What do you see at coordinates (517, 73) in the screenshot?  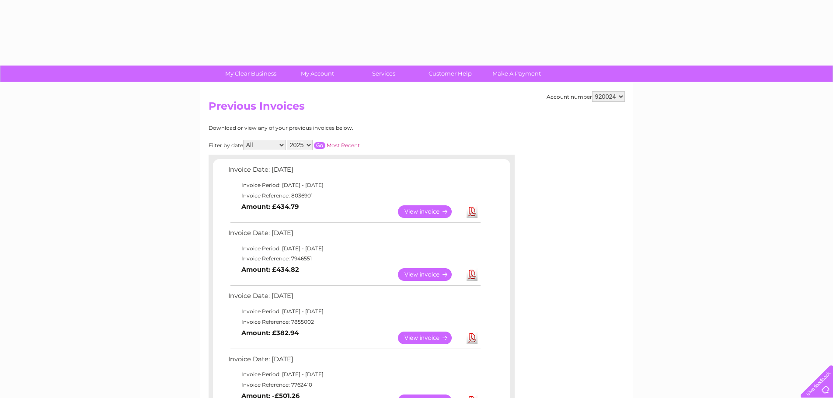 I see `a: Make A Payment` at bounding box center [517, 73].